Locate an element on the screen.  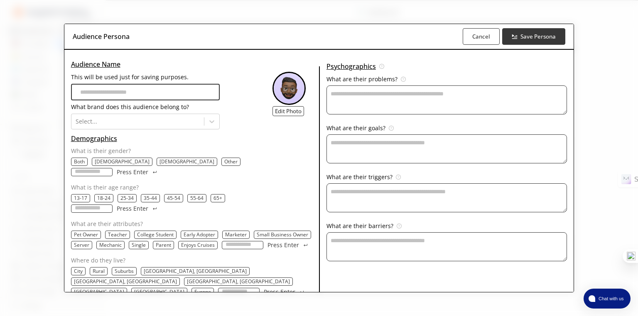
button: 13-17 is located at coordinates (81, 199).